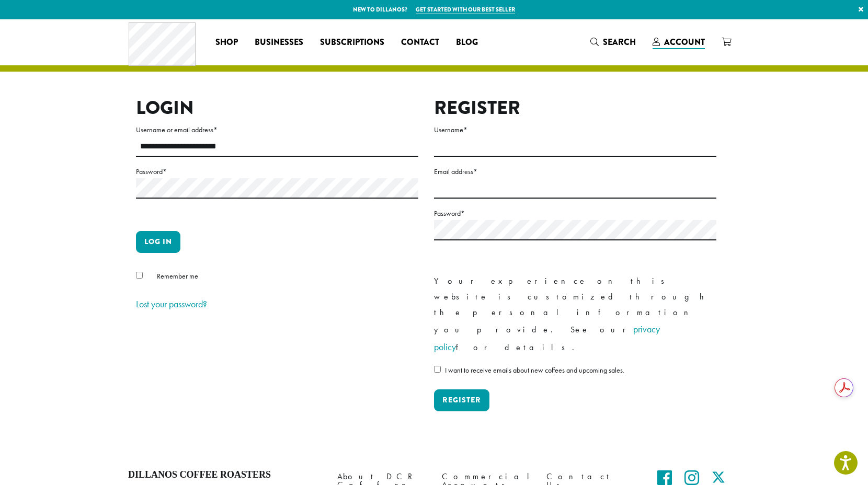 The image size is (868, 485). I want to click on span: Contact, so click(420, 42).